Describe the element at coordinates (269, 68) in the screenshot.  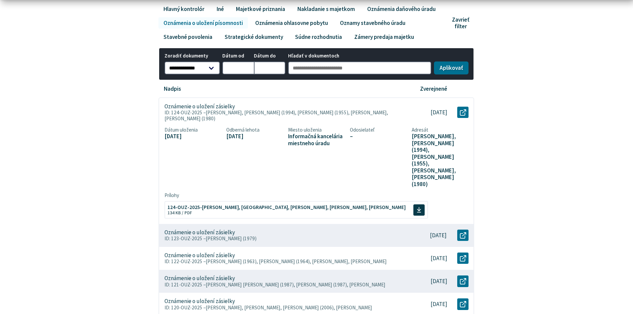
I see `input: Dátum do` at that location.